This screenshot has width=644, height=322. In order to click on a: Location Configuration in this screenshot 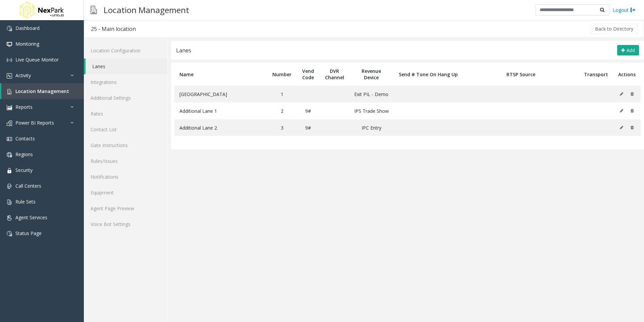, I will do `click(125, 51)`.